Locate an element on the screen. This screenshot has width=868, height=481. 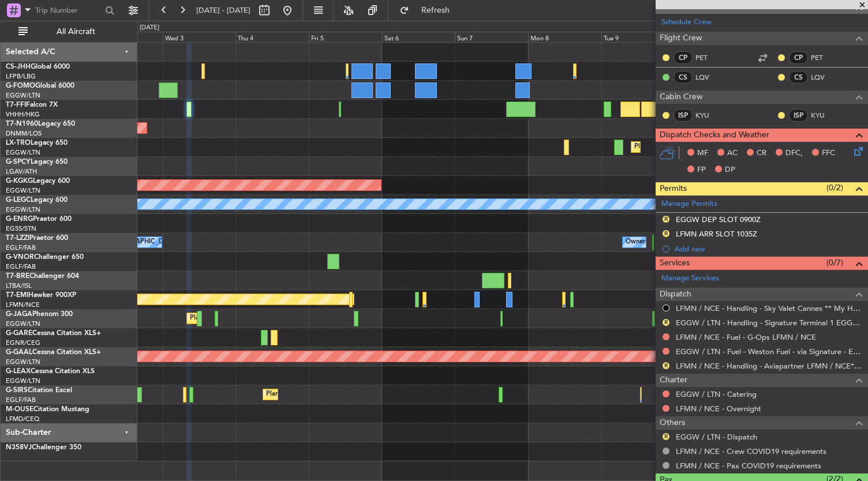
input: Trip Number is located at coordinates (68, 10).